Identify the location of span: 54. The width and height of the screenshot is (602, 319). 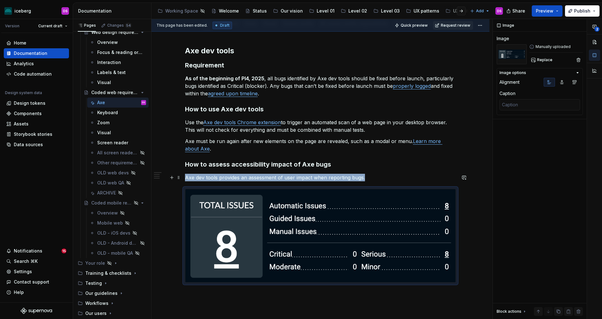
(128, 25).